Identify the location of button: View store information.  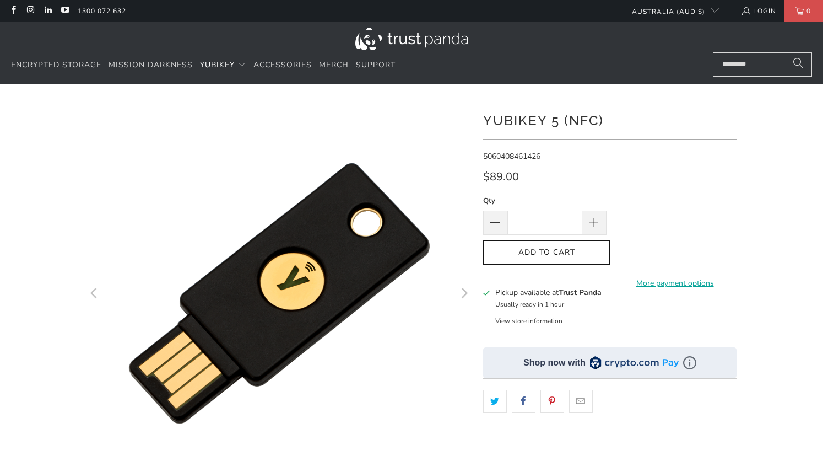
(529, 321).